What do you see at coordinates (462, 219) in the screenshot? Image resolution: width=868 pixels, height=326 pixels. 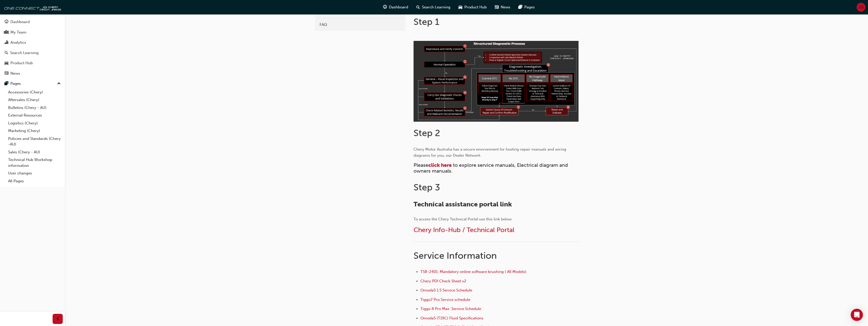 I see `span: To access the Chery Technical Portal use this link below` at bounding box center [462, 219].